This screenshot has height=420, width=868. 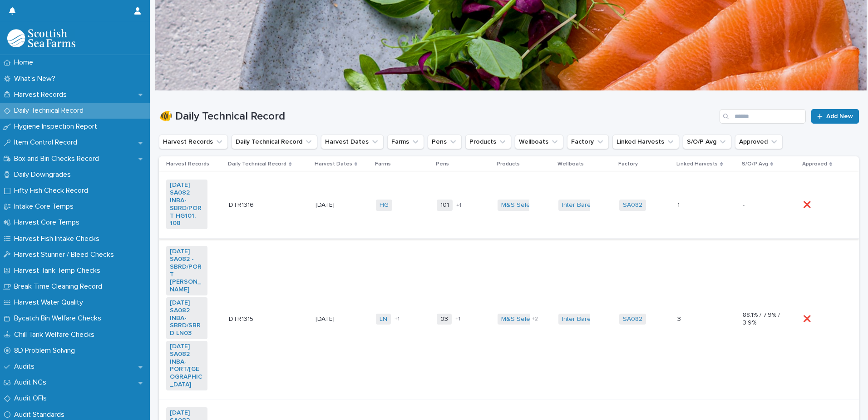 I want to click on h1: 🐠 Daily Technical Record, so click(x=437, y=116).